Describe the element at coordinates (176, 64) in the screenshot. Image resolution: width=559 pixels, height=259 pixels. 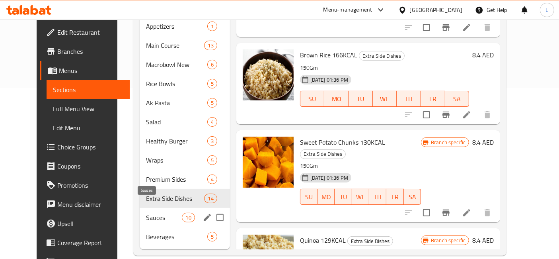
I see `span: Macrobowl New` at that location.